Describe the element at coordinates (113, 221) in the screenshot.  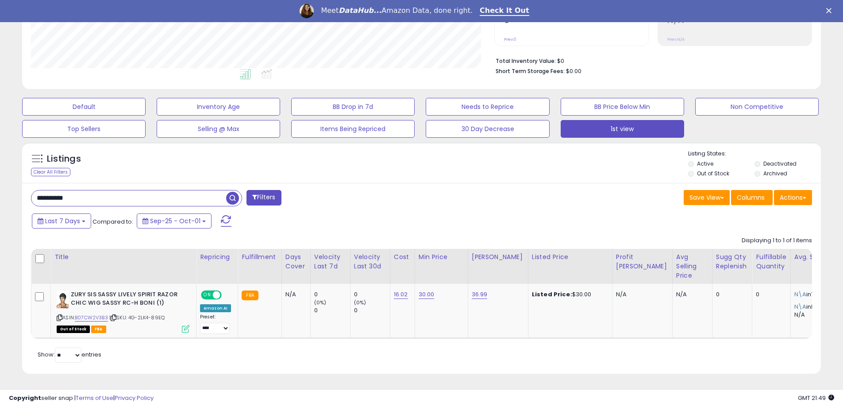
I see `span: Compared to:` at that location.